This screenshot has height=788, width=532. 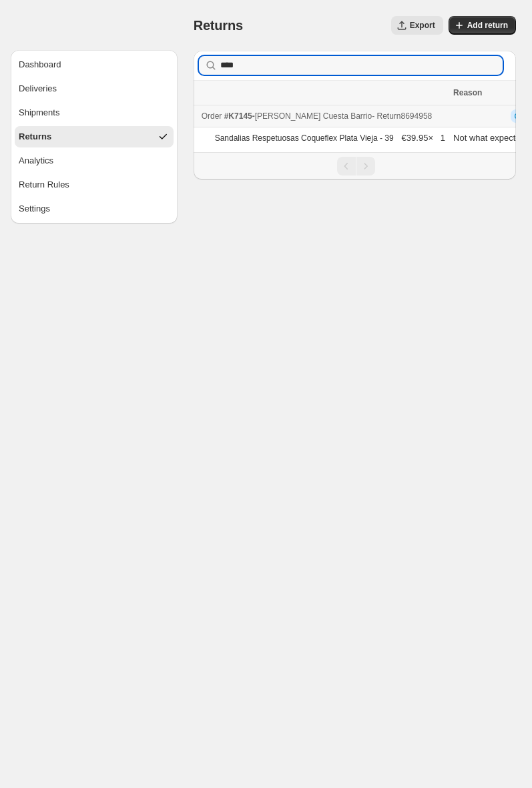 What do you see at coordinates (402, 116) in the screenshot?
I see `span: - Return 8694958` at bounding box center [402, 116].